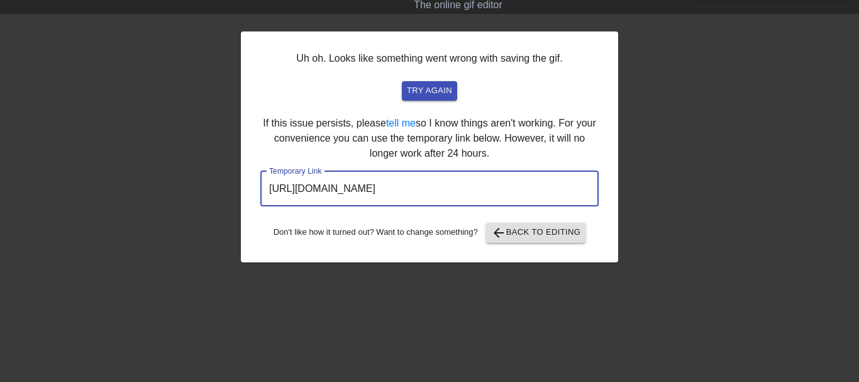 Image resolution: width=859 pixels, height=382 pixels. Describe the element at coordinates (429, 146) in the screenshot. I see `div: Uh oh. Looks like something went wrong with saving the gif. If this issue persists, please so I k...` at that location.